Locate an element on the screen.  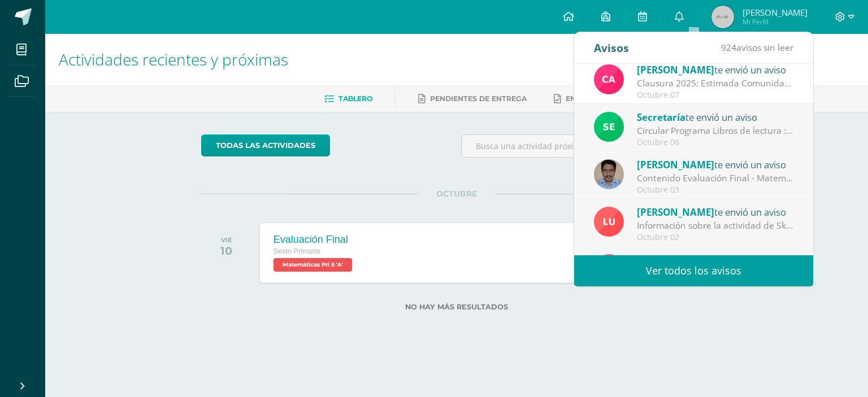
img: 183d03328e61c7e8ae64f8e4a7cfdcef.png is located at coordinates (608, 174).